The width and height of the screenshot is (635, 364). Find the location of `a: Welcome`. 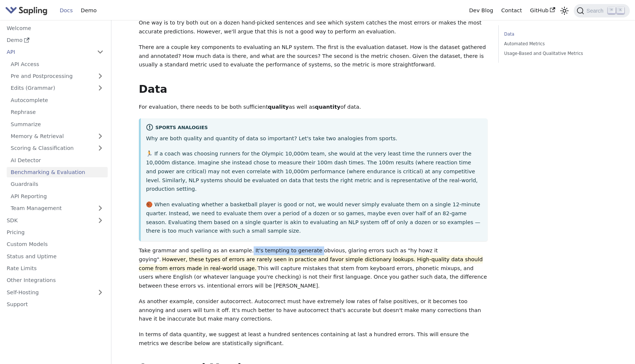

a: Welcome is located at coordinates (55, 28).